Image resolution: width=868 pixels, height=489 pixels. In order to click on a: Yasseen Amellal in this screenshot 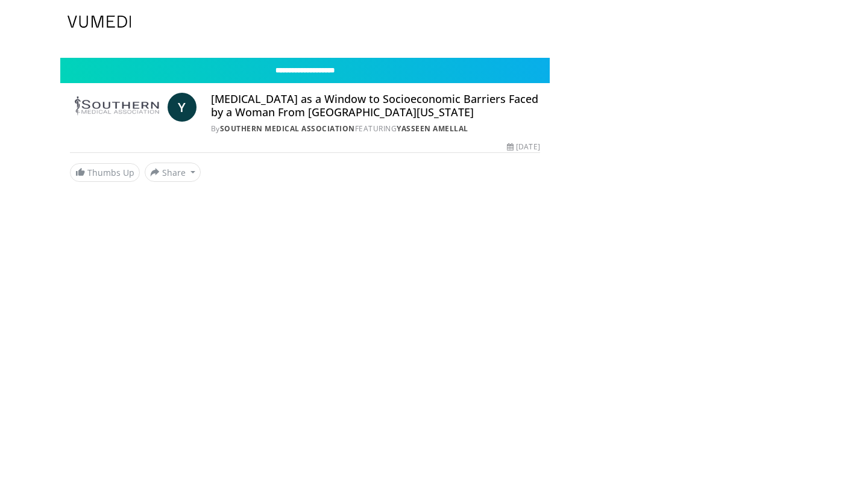, I will do `click(432, 128)`.